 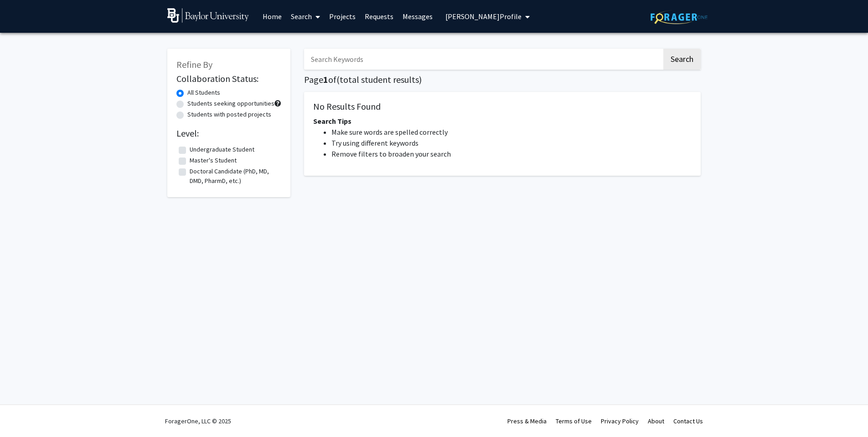 I want to click on a: Privacy Policy, so click(x=619, y=422).